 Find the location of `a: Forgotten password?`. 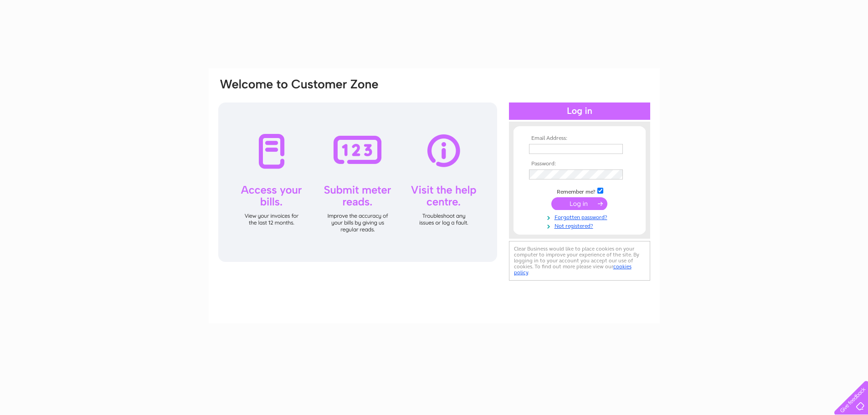

a: Forgotten password? is located at coordinates (581, 217).